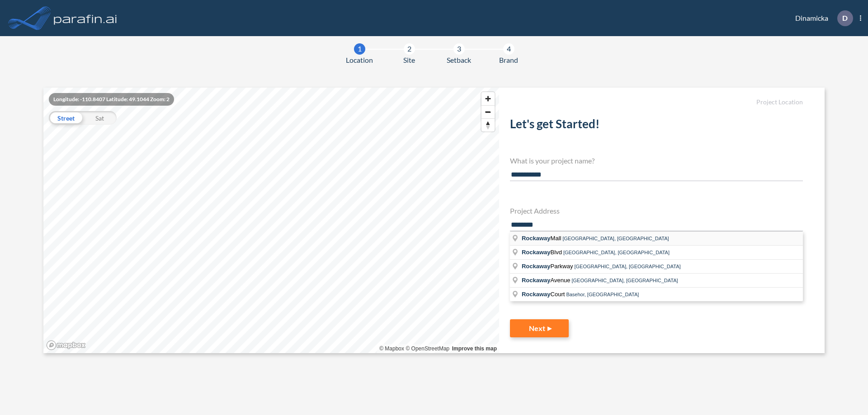 The height and width of the screenshot is (415, 868). What do you see at coordinates (542, 238) in the screenshot?
I see `span: Mall` at bounding box center [542, 238].